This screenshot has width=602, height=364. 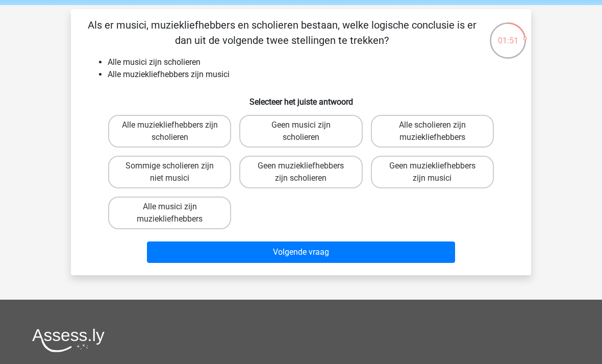 I want to click on div: 01:51, so click(x=508, y=34).